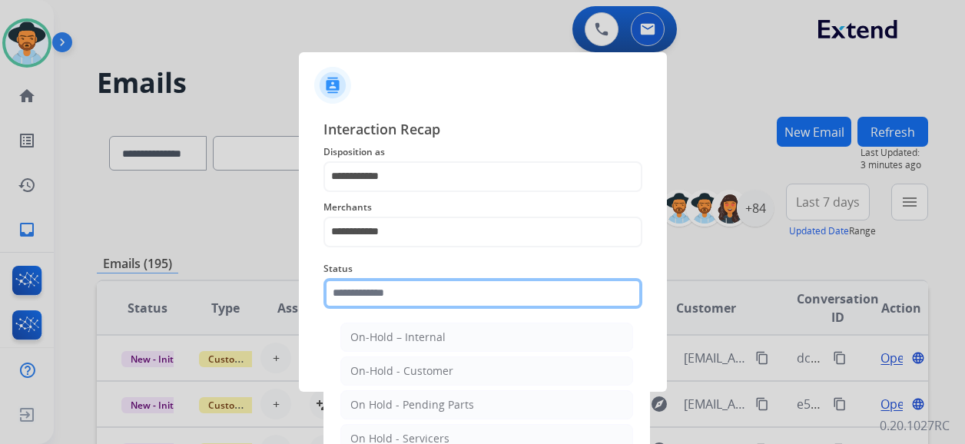 Image resolution: width=965 pixels, height=444 pixels. I want to click on img: contactIcon, so click(333, 85).